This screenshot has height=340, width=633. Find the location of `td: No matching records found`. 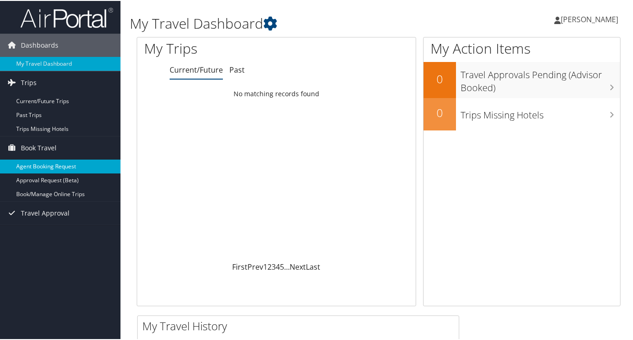

td: No matching records found is located at coordinates (276, 93).